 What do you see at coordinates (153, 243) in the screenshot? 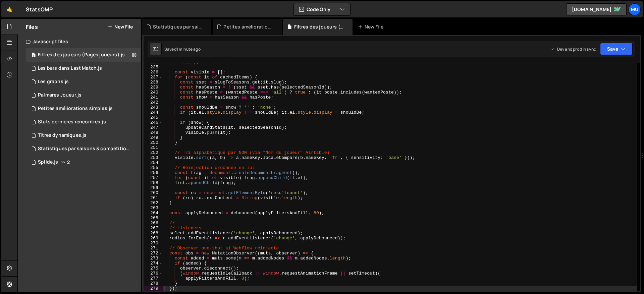
I see `div: 270` at bounding box center [153, 243].